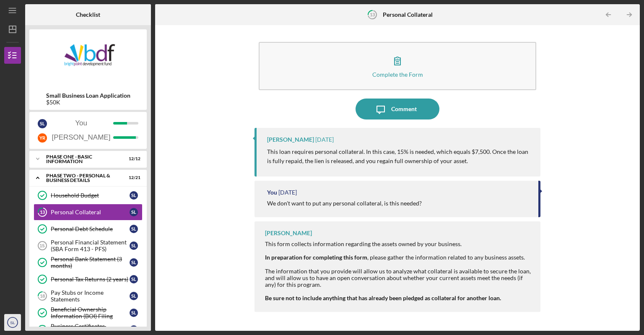 The width and height of the screenshot is (644, 335). I want to click on div: You, so click(272, 192).